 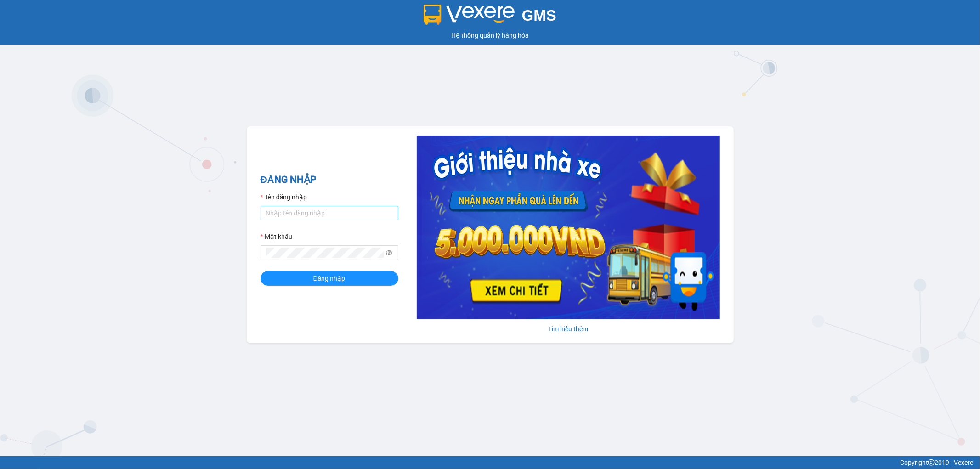 I want to click on span: copyright, so click(x=931, y=463).